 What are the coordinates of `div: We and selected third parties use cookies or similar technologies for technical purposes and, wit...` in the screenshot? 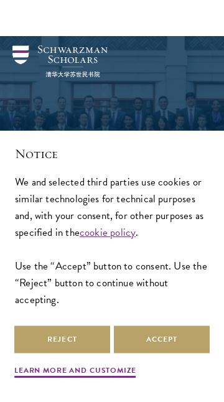 It's located at (112, 241).